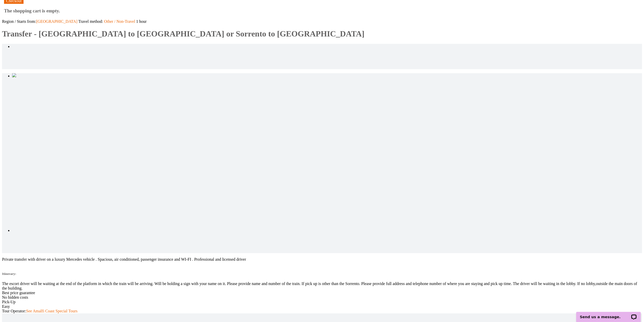 Image resolution: width=644 pixels, height=322 pixels. Describe the element at coordinates (40, 21) in the screenshot. I see `span: Region / Starts from:` at that location.